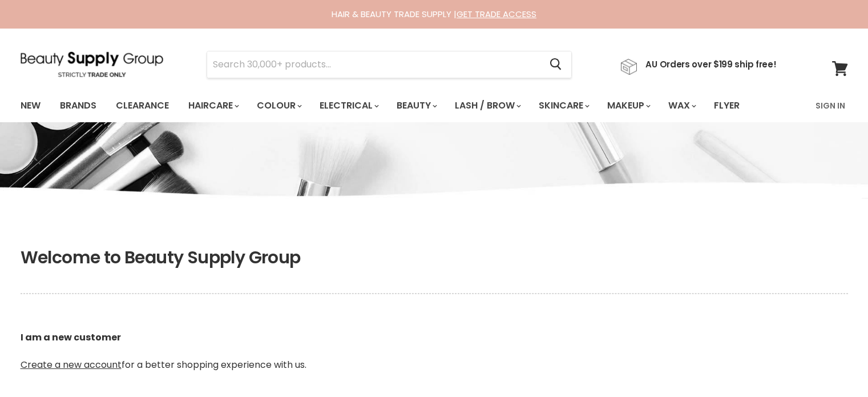 The width and height of the screenshot is (868, 397). Describe the element at coordinates (681, 106) in the screenshot. I see `a: Wax` at that location.